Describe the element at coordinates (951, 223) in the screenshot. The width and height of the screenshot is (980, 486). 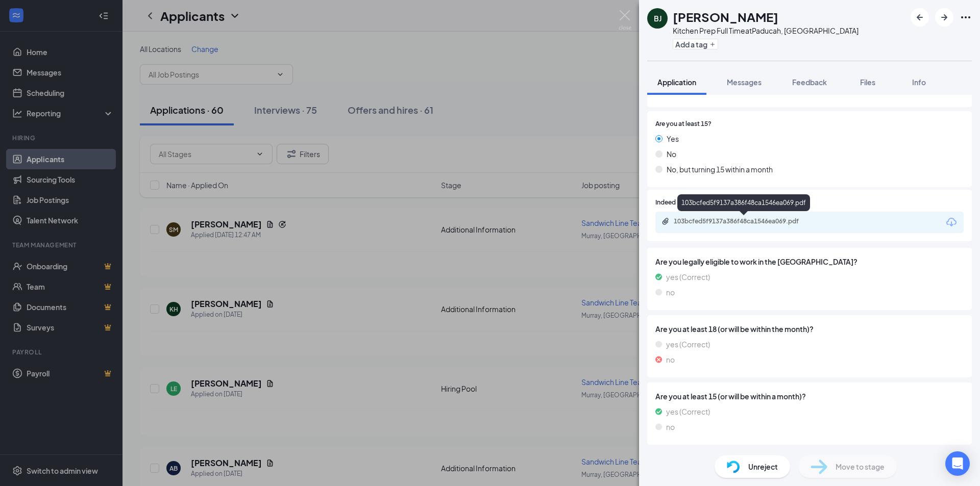
I see `svg: Download` at that location.